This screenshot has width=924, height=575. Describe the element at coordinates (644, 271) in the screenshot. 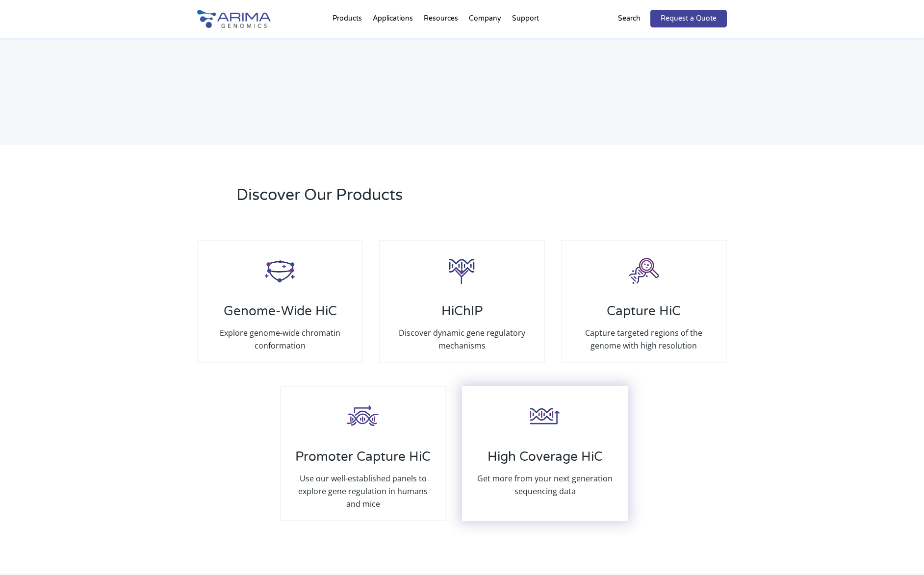

I see `img: Capture-HiC_Icon_Arima-Genomics.png` at that location.